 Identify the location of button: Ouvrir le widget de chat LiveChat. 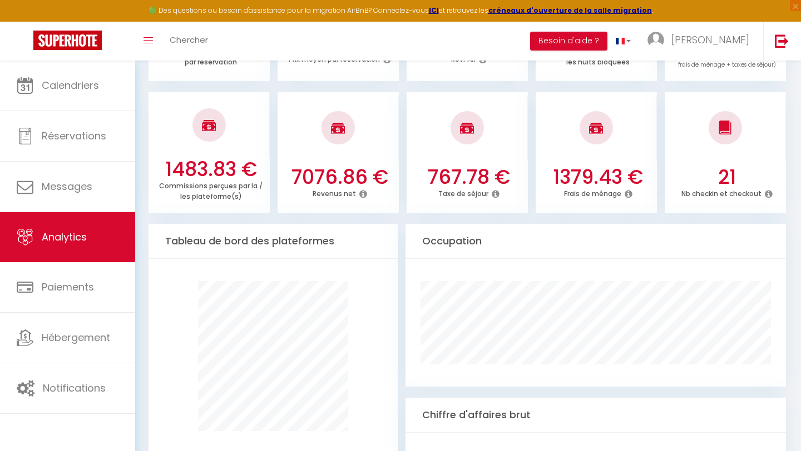
(26, 21).